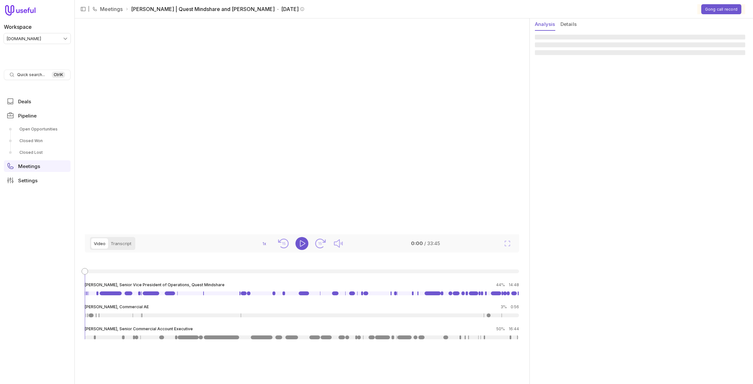 This screenshot has width=753, height=384. I want to click on div: 50%, so click(508, 329).